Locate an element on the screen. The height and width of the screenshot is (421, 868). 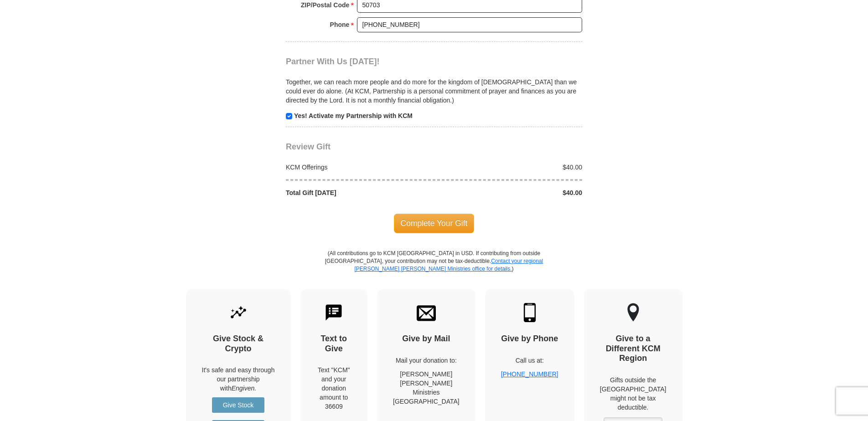
span: Complete Your Gift is located at coordinates (434, 223).